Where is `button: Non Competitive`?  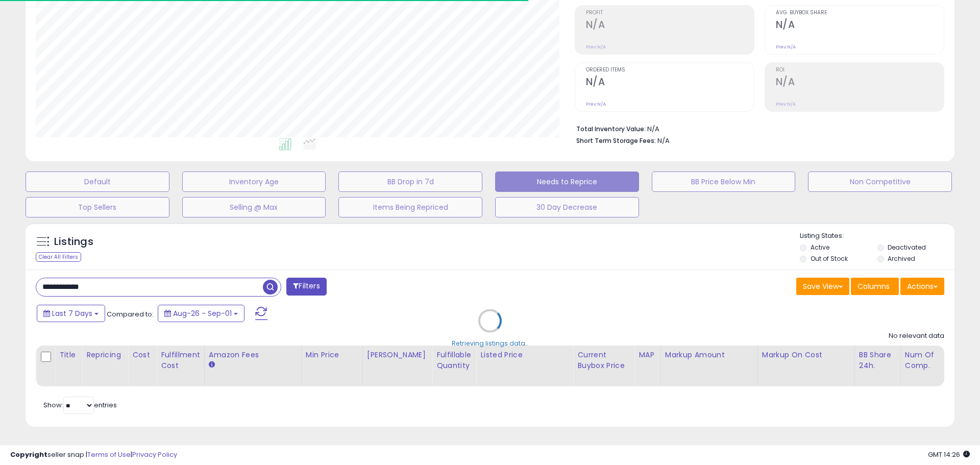
button: Non Competitive is located at coordinates (880, 182).